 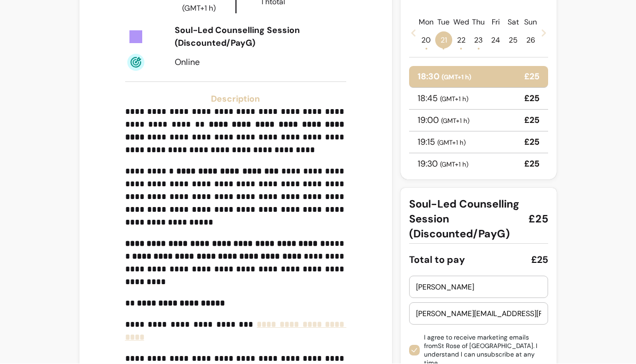 I want to click on span: 21, so click(x=444, y=41).